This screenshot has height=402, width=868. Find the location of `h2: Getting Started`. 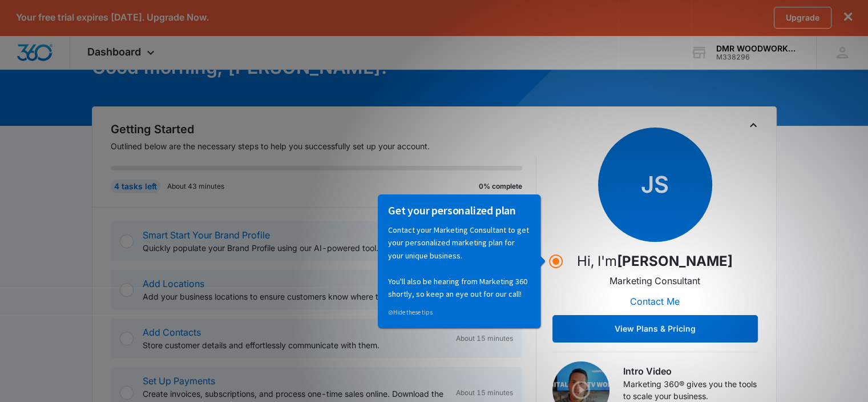

h2: Getting Started is located at coordinates (323, 129).